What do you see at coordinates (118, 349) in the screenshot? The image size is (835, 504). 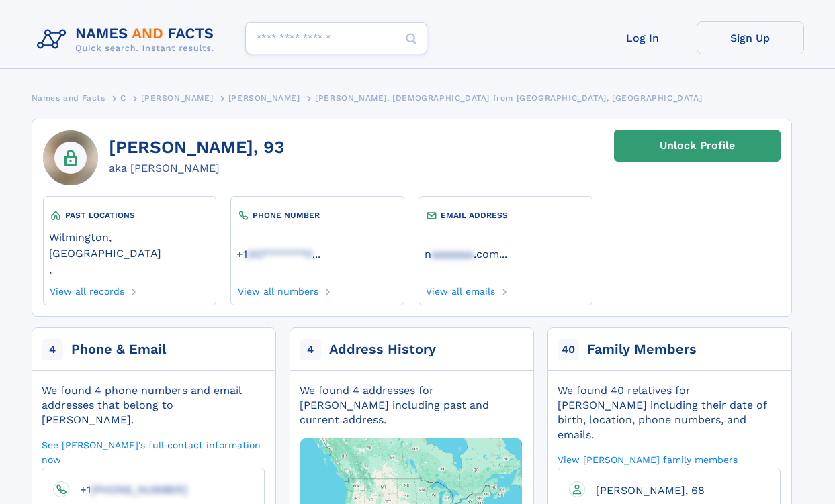 I see `div: Phone & Email` at bounding box center [118, 349].